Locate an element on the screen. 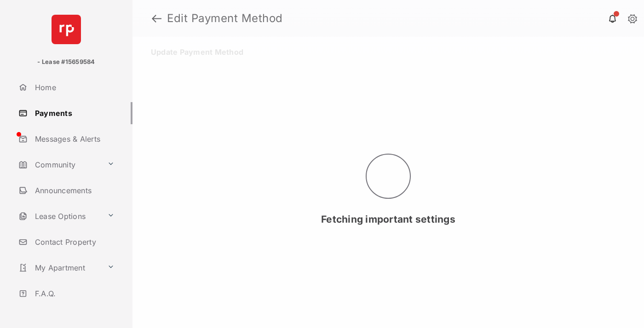 This screenshot has height=328, width=644. p: - Lease #15659584 is located at coordinates (65, 62).